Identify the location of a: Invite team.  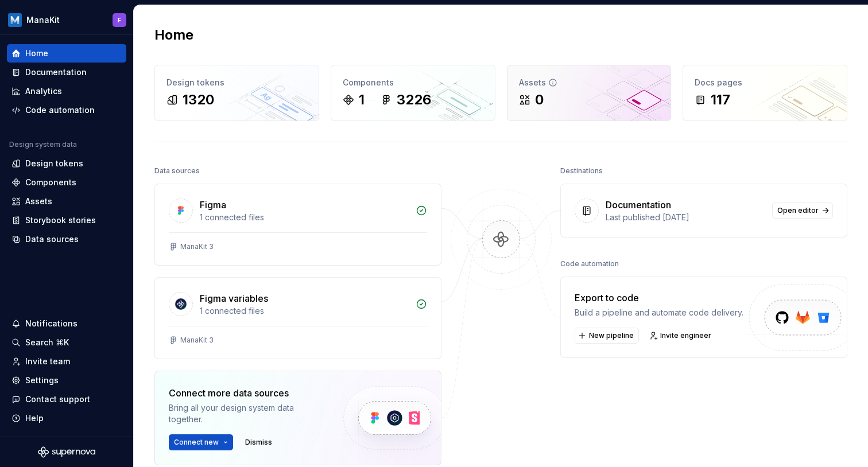
(66, 362).